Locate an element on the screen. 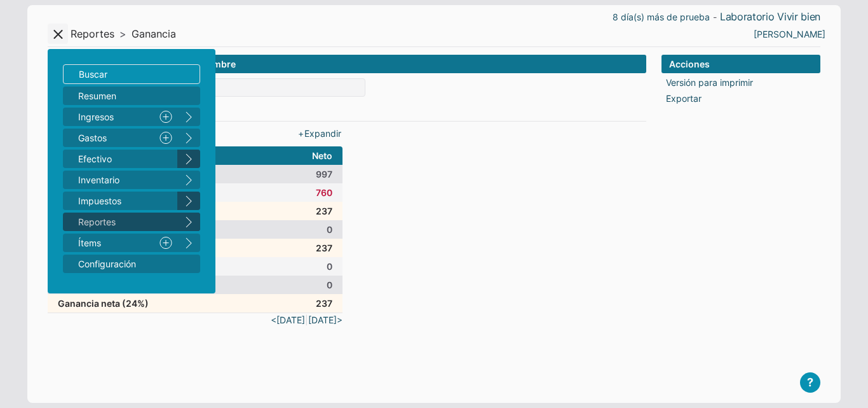 This screenshot has width=868, height=408. span: Inventario is located at coordinates (125, 179).